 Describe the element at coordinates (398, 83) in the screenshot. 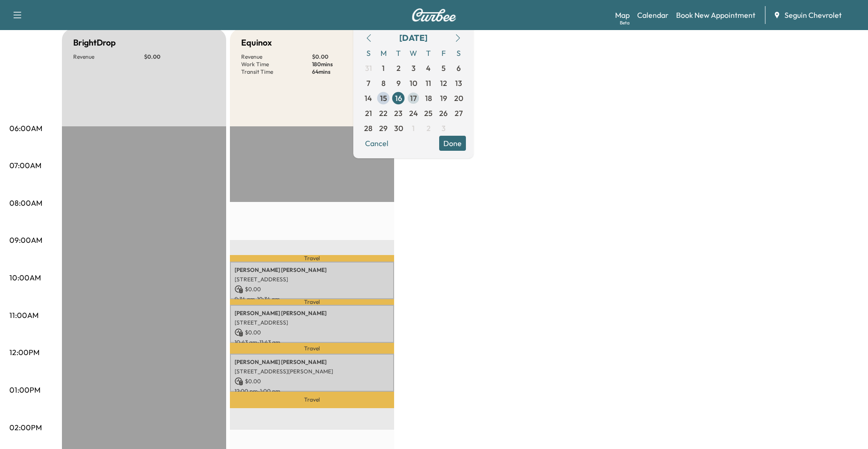

I see `span: 9` at that location.